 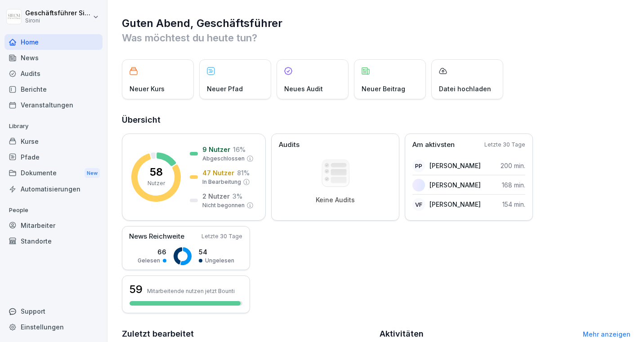 What do you see at coordinates (465, 89) in the screenshot?
I see `p: Datei hochladen` at bounding box center [465, 89].